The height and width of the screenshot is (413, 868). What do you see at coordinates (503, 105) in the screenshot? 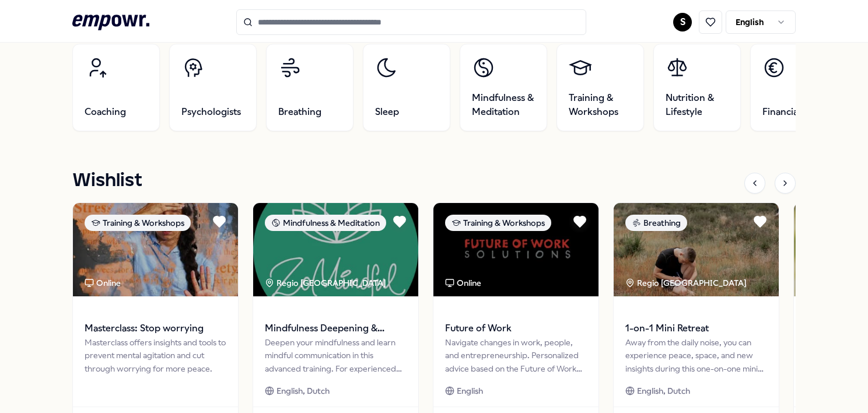
I see `span: Mindfulness & Meditation` at bounding box center [503, 105].